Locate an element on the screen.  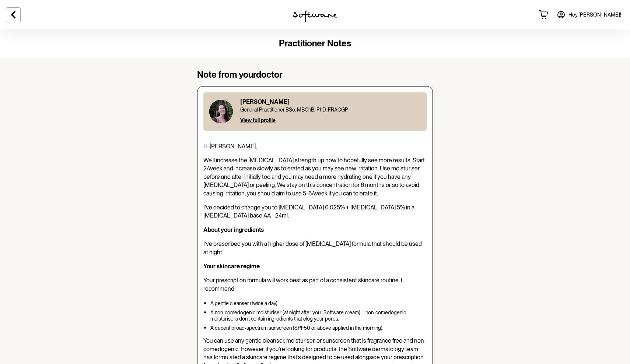
img: Joanne Coleman is located at coordinates (221, 111).